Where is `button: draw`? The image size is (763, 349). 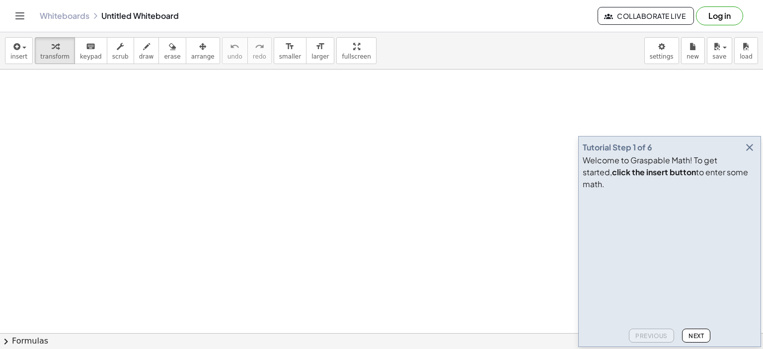
button: draw is located at coordinates (147, 51).